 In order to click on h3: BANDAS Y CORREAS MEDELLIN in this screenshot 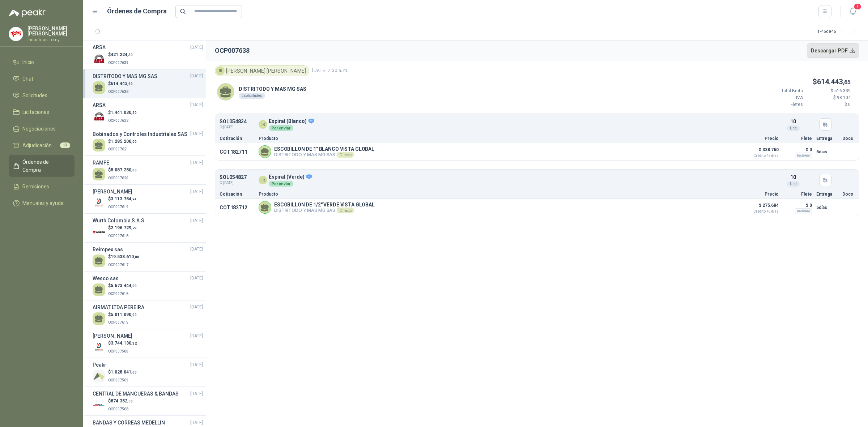, I will do `click(129, 422)`.